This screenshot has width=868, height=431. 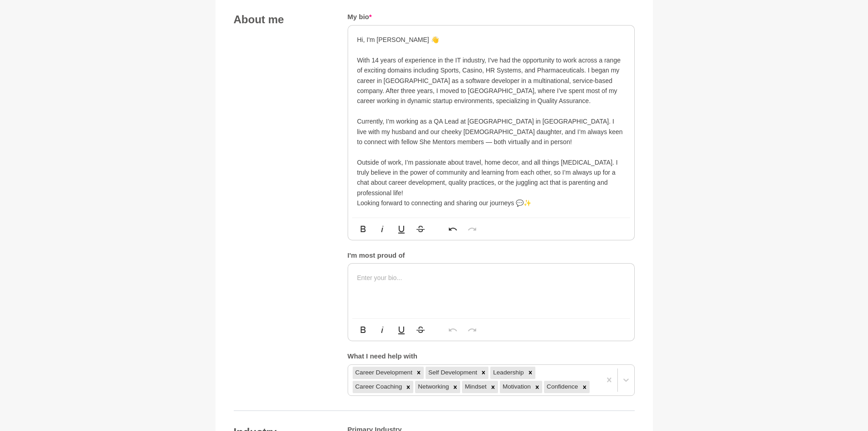 What do you see at coordinates (378, 386) in the screenshot?
I see `div: Career Coaching` at bounding box center [378, 386].